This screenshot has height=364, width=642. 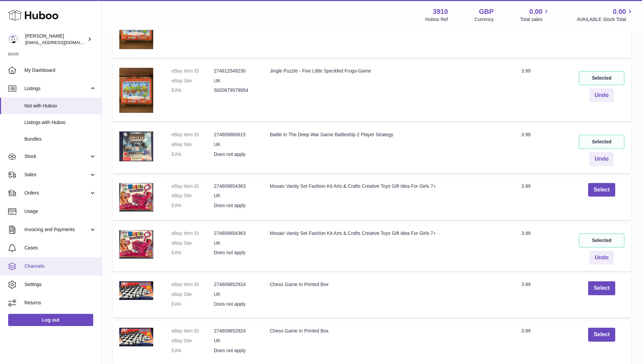 I want to click on span: Sales, so click(x=57, y=174).